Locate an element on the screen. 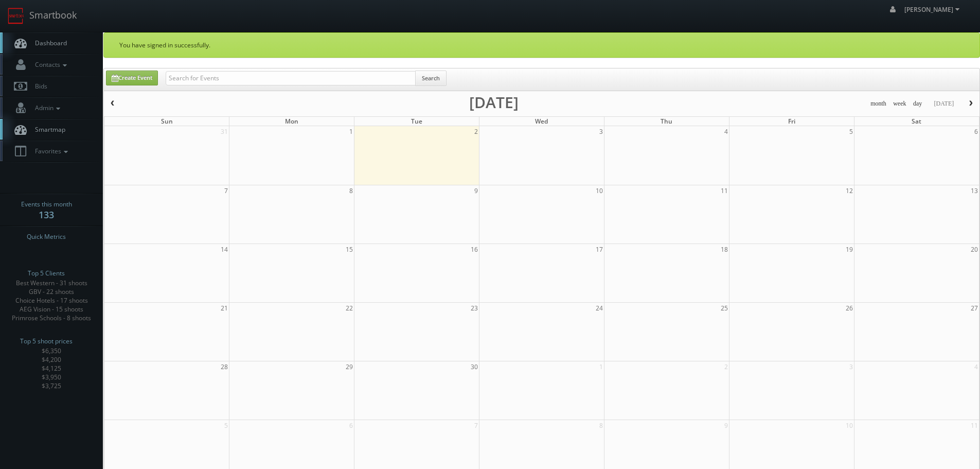  span: Top 5 shoot prices is located at coordinates (46, 341).